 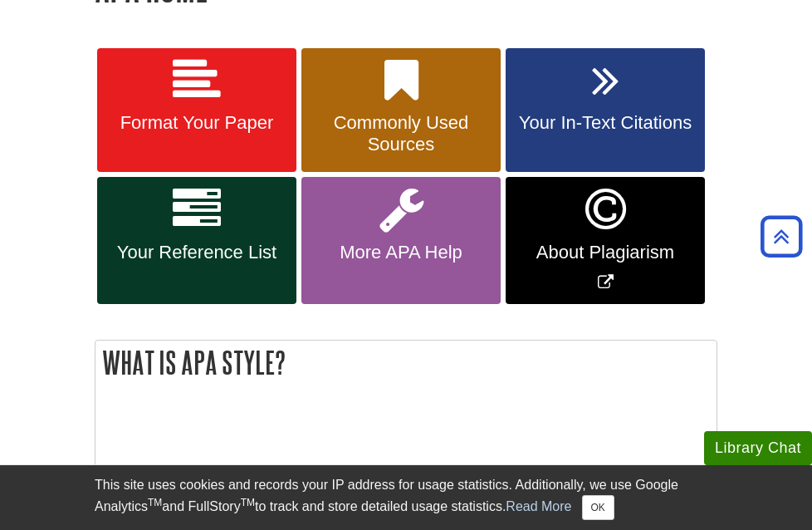 What do you see at coordinates (781, 236) in the screenshot?
I see `a: Back to Top` at bounding box center [781, 236].